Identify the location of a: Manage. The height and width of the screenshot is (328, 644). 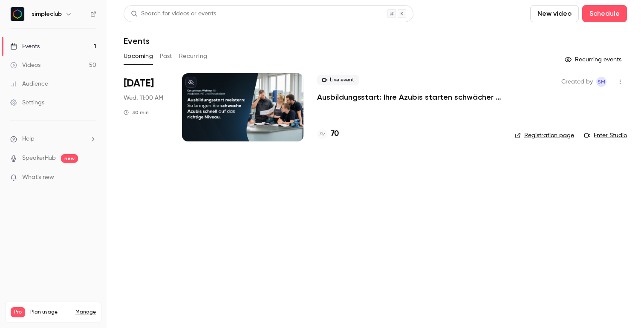
(86, 312).